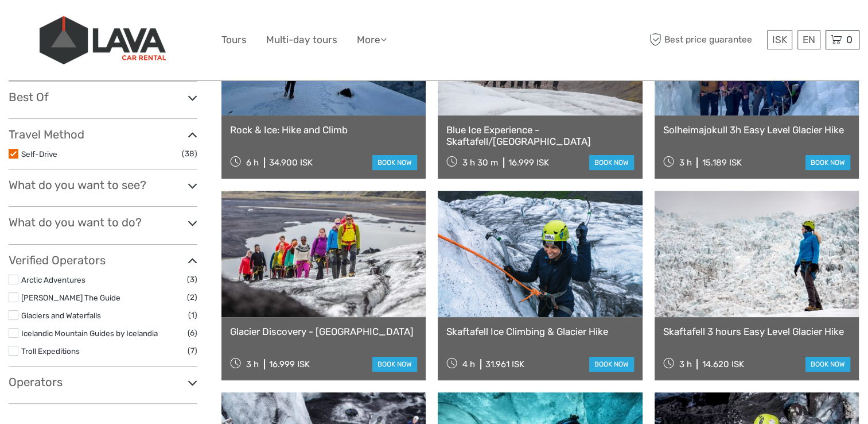 The image size is (868, 424). I want to click on h3: Travel Method, so click(102, 134).